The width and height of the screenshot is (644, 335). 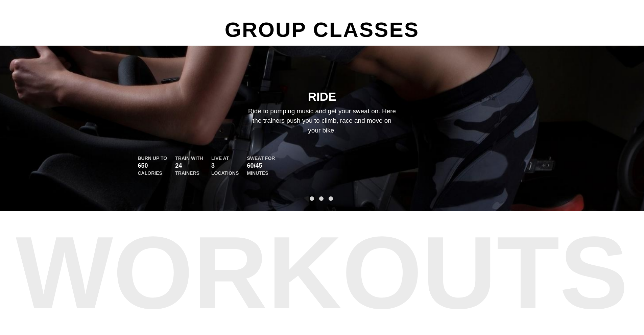 I want to click on h2: RIDE, so click(x=322, y=97).